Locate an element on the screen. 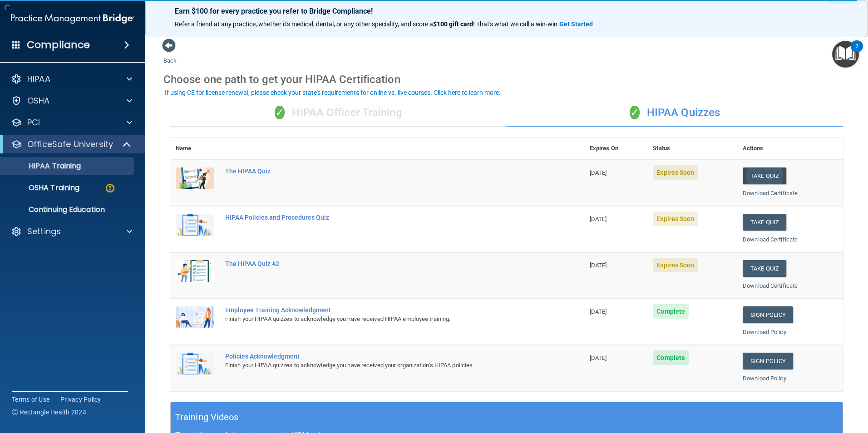  div: If using CE for license renewal, please check your state's requirements for online vs. live cours... is located at coordinates (333, 93).